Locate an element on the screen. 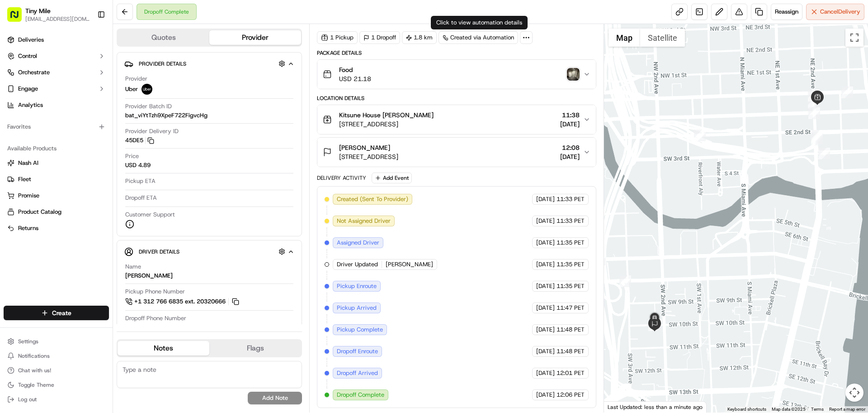 This screenshot has width=868, height=413. a: Terms (opens in new tab) is located at coordinates (817, 408).